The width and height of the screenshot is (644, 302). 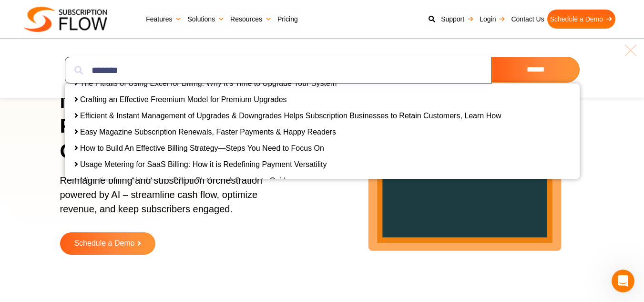 I want to click on img: Subscriptionflow, so click(x=66, y=19).